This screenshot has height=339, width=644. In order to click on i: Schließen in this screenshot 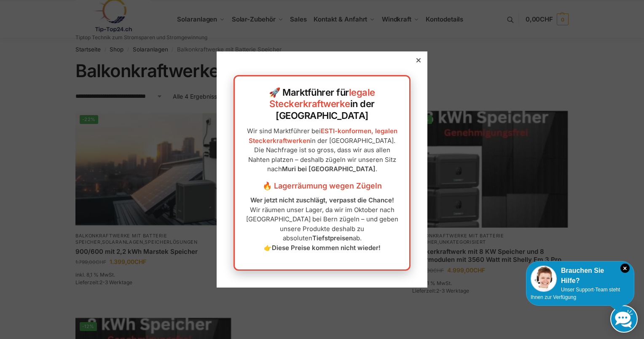, I will do `click(625, 268)`.